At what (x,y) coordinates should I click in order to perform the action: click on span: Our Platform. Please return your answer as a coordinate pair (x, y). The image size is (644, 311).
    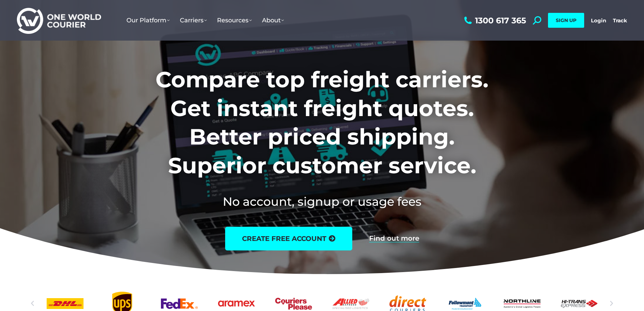
    Looking at the image, I should click on (148, 20).